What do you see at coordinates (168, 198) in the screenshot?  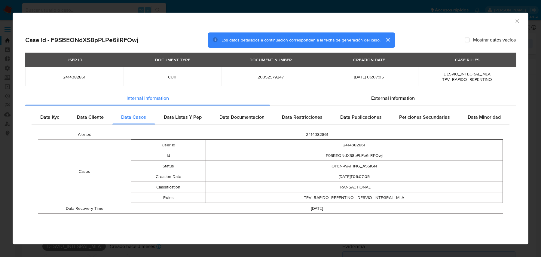 I see `td: Rules` at bounding box center [168, 198].